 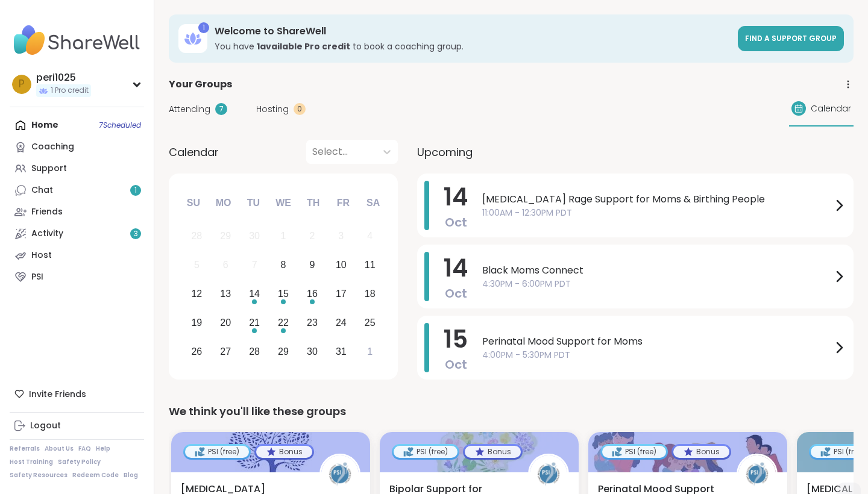 What do you see at coordinates (283, 203) in the screenshot?
I see `div: We` at bounding box center [283, 203].